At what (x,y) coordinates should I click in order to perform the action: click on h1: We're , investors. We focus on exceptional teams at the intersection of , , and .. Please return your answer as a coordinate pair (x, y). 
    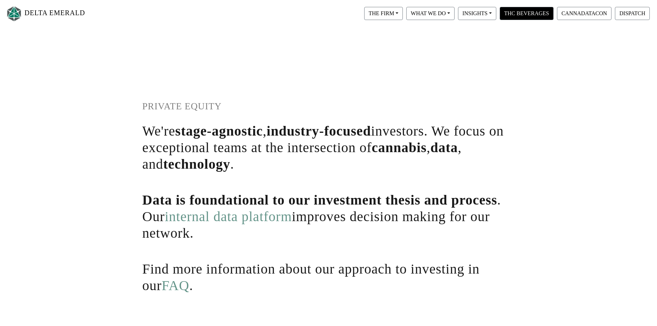
    Looking at the image, I should click on (329, 148).